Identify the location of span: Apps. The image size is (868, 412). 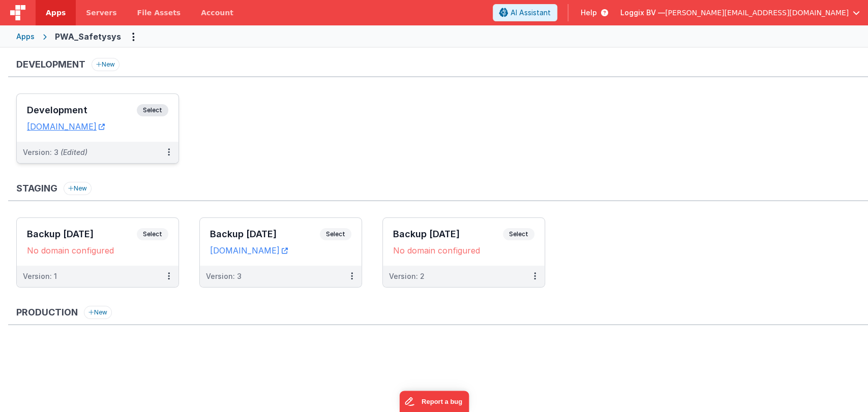
(55, 12).